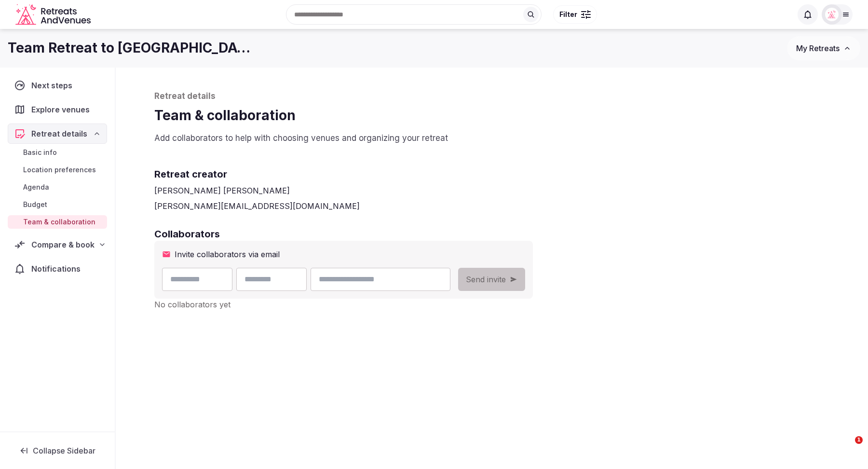 The image size is (868, 469). Describe the element at coordinates (40, 153) in the screenshot. I see `span: Basic info` at that location.